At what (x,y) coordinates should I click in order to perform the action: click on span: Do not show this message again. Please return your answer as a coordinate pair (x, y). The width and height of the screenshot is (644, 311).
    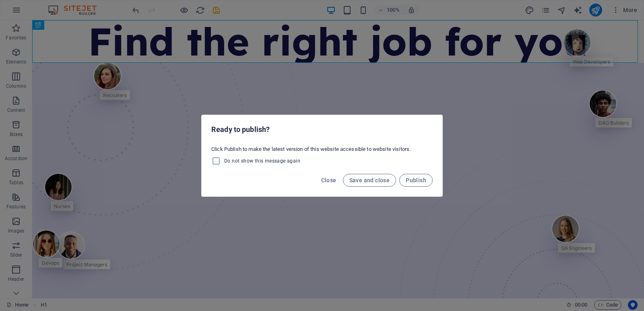
    Looking at the image, I should click on (262, 161).